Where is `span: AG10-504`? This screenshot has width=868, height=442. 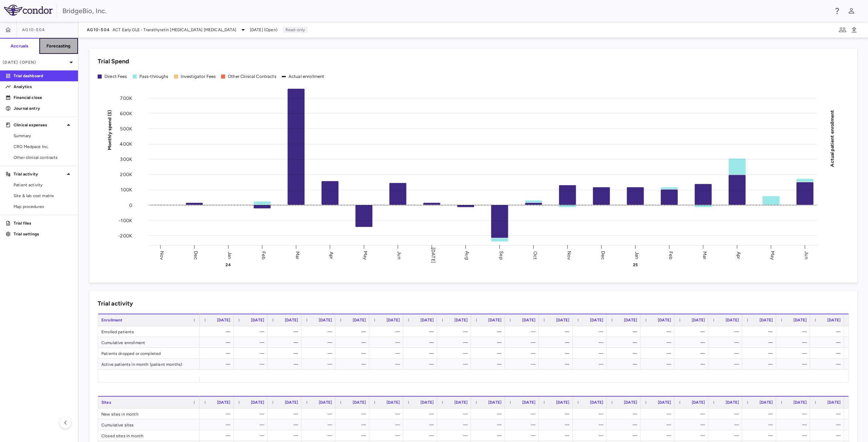 span: AG10-504 is located at coordinates (34, 30).